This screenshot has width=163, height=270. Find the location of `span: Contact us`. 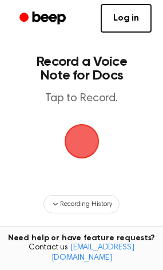

span: Contact us is located at coordinates (81, 253).